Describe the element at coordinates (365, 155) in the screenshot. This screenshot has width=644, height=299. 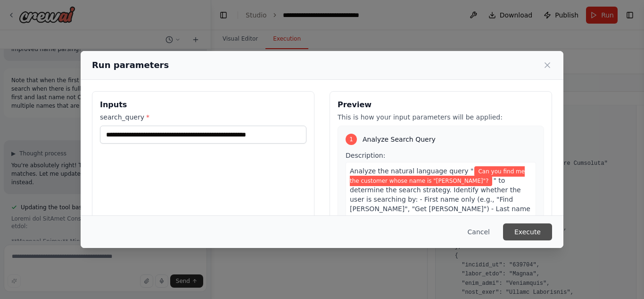
I see `span: Description:` at that location.